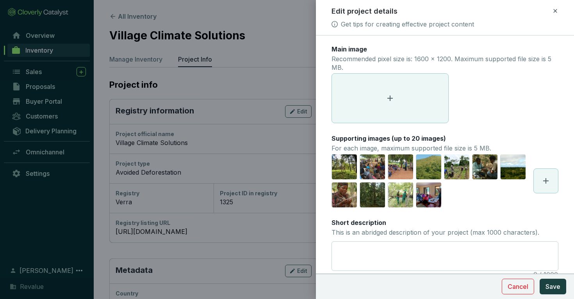  Describe the element at coordinates (349, 49) in the screenshot. I see `label: Main image` at that location.